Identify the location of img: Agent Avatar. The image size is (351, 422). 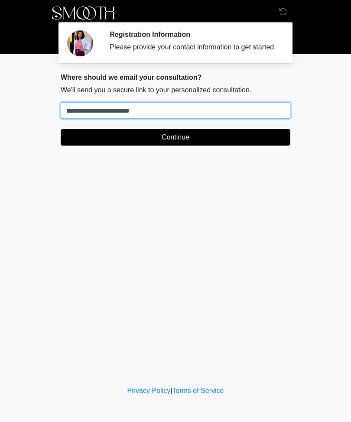
(80, 43).